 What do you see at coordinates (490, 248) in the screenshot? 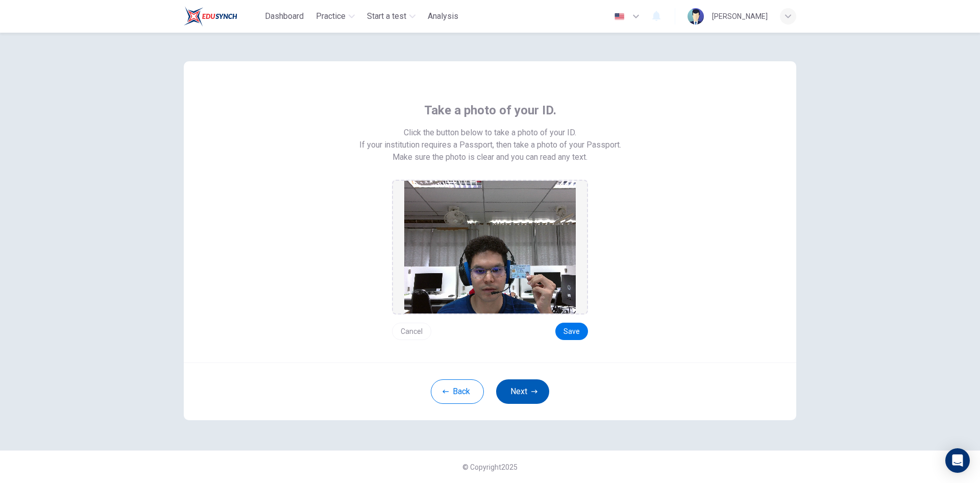
I see `img: preview screemshot` at bounding box center [490, 248].